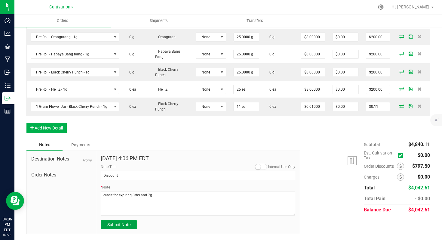 This screenshot has height=240, width=442. I want to click on span: Submit Note, so click(119, 225).